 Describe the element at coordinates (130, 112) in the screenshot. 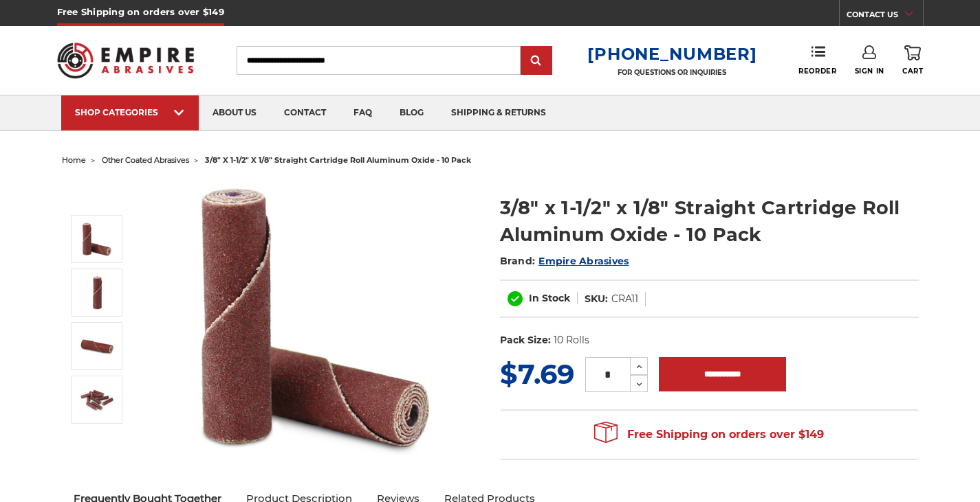

I see `div: SHOP CATEGORIES` at that location.